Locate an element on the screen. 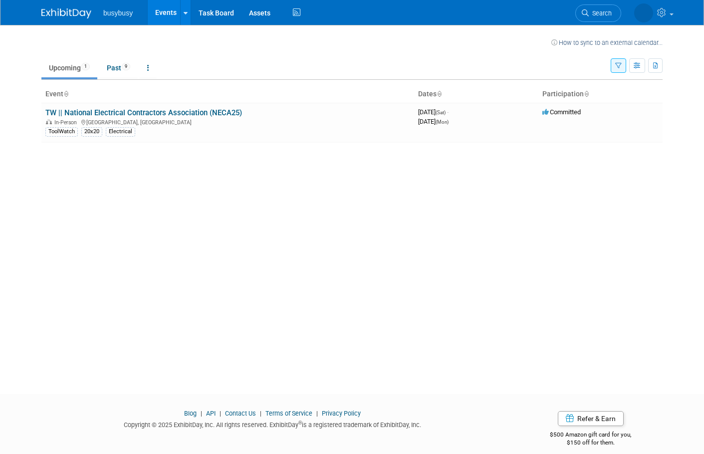 The width and height of the screenshot is (704, 454). img: In-Person Event is located at coordinates (49, 122).